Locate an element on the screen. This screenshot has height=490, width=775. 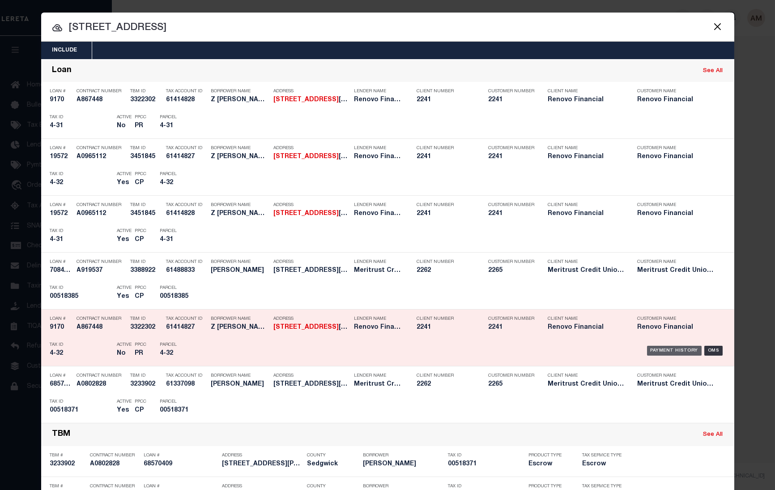
h5: 19572 is located at coordinates (61, 213).